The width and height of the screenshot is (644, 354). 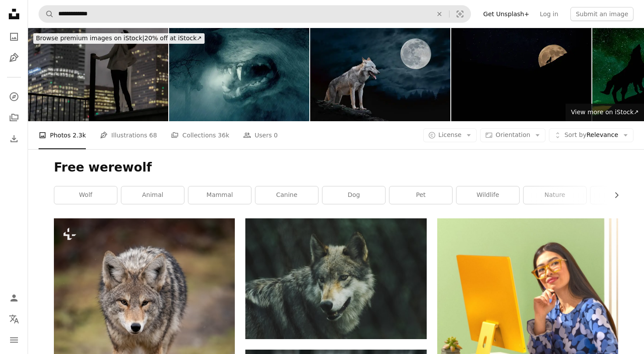 What do you see at coordinates (506, 14) in the screenshot?
I see `a: Get Unsplash+` at bounding box center [506, 14].